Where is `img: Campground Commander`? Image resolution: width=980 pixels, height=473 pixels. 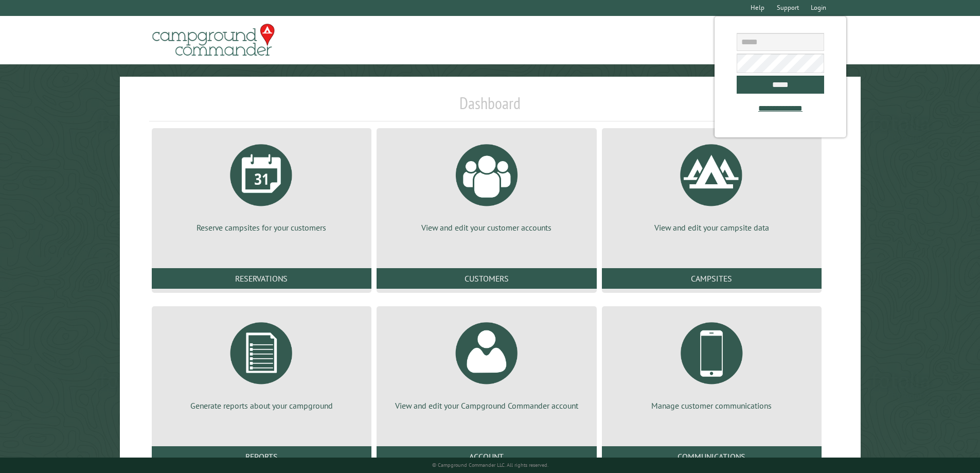
img: Campground Commander is located at coordinates (213, 40).